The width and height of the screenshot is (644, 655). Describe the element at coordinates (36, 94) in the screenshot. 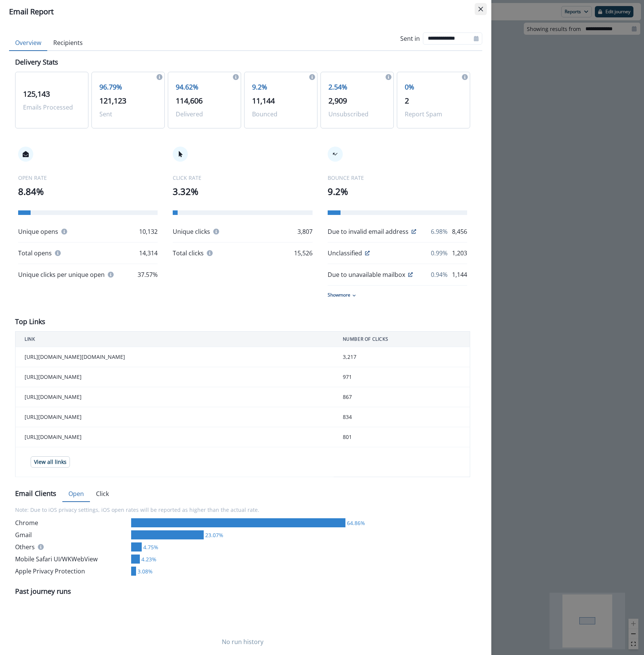

I see `span: 125,143` at that location.